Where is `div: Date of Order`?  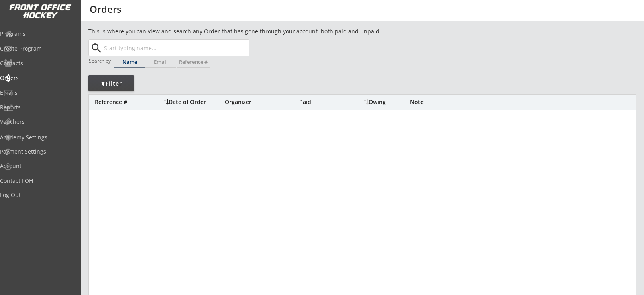 div: Date of Order is located at coordinates (193, 102).